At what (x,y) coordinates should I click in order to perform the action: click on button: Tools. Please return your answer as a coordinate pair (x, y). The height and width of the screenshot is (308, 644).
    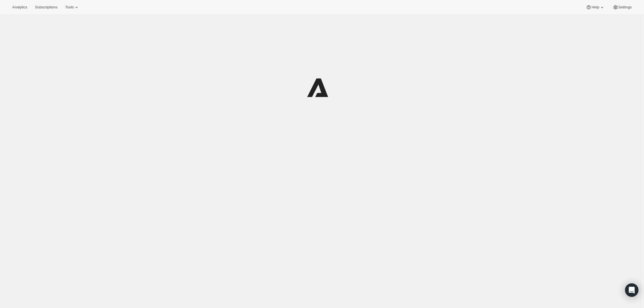
    Looking at the image, I should click on (72, 7).